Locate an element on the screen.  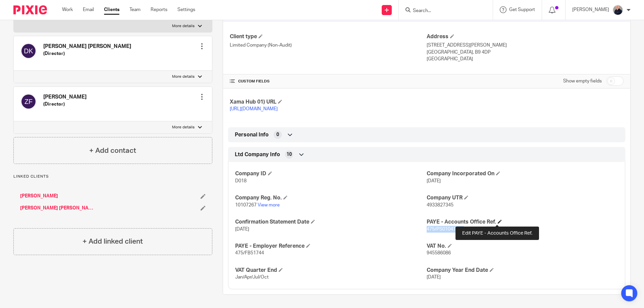
h4: VAT Quarter End is located at coordinates (331, 270).